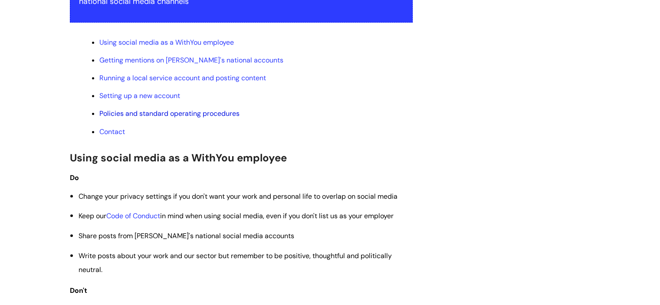 Image resolution: width=660 pixels, height=305 pixels. What do you see at coordinates (169, 113) in the screenshot?
I see `a: Policies and standard operating procedures` at bounding box center [169, 113].